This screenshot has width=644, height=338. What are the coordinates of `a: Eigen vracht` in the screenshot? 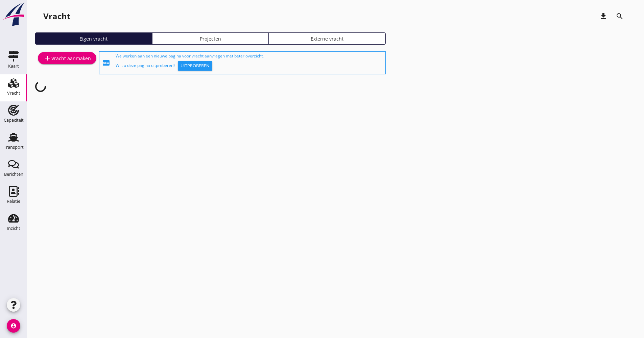 It's located at (94, 38).